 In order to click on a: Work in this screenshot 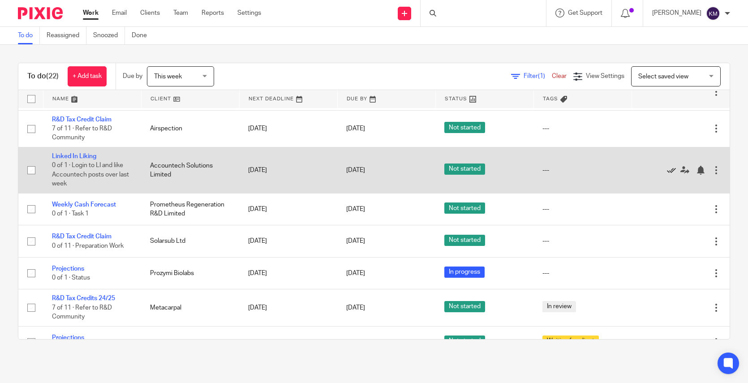, I will do `click(90, 13)`.